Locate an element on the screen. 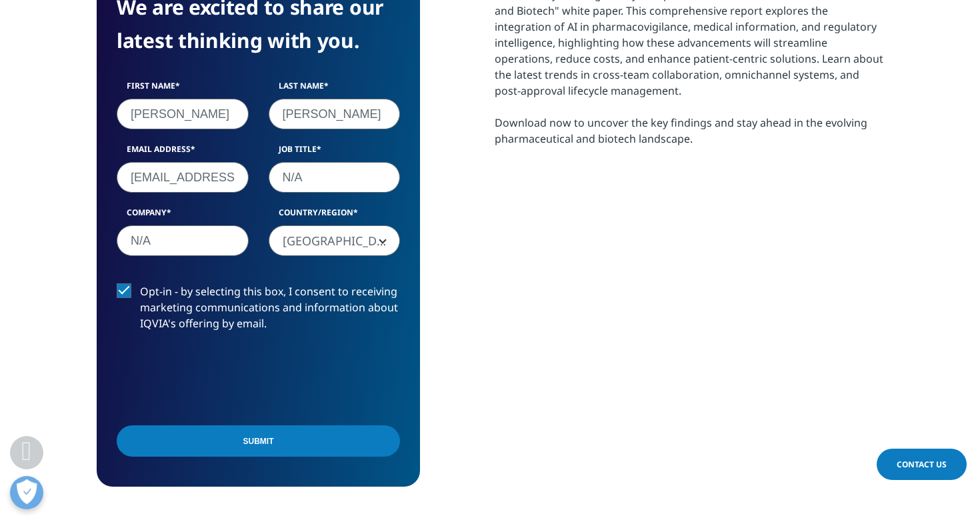 This screenshot has width=980, height=516. label: Email Address is located at coordinates (182, 152).